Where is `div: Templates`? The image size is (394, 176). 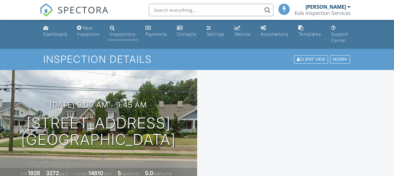
div: Templates is located at coordinates (309, 34).